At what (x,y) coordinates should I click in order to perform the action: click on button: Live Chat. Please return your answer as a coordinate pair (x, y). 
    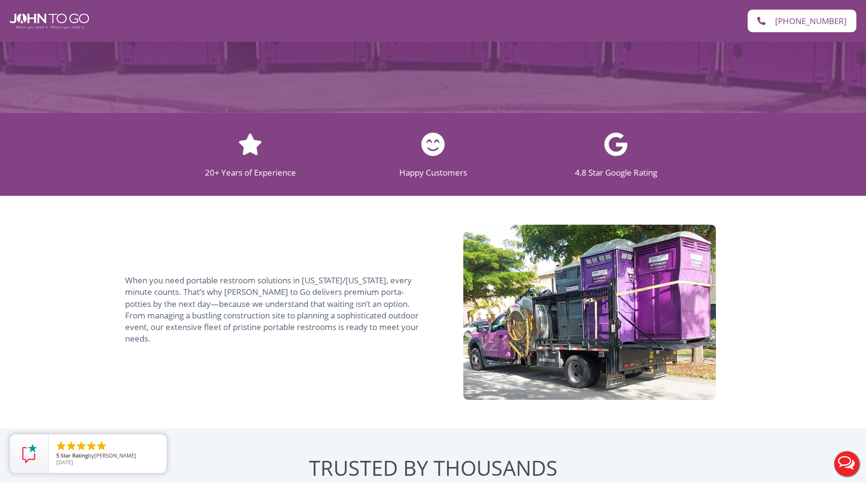
    Looking at the image, I should click on (847, 464).